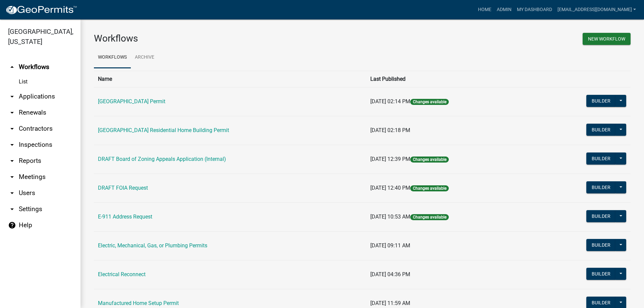 This screenshot has height=308, width=644. I want to click on a: Workflows, so click(112, 58).